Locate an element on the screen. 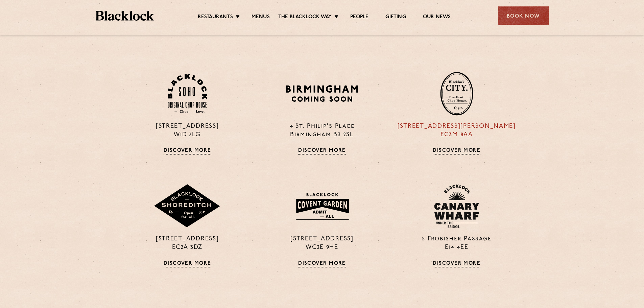 The width and height of the screenshot is (644, 308). img: Soho-stamp-default.svg is located at coordinates (187, 94).